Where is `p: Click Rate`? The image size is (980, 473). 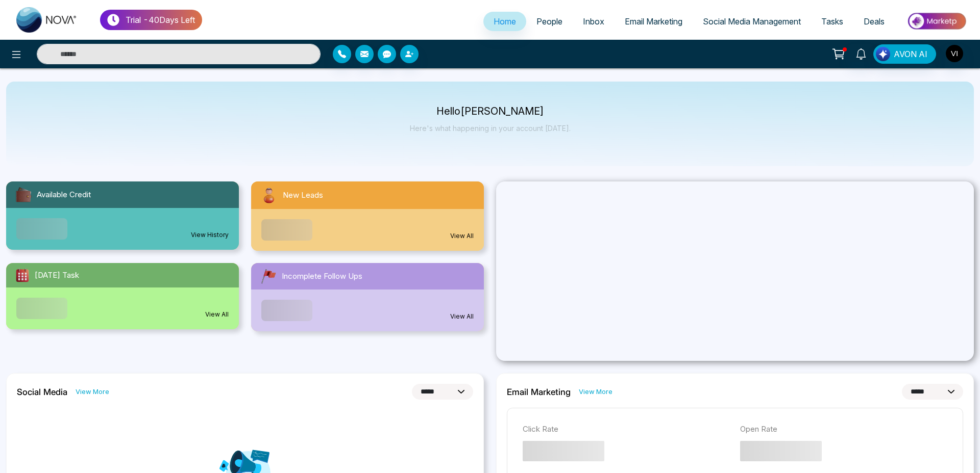 p: Click Rate is located at coordinates (626, 430).